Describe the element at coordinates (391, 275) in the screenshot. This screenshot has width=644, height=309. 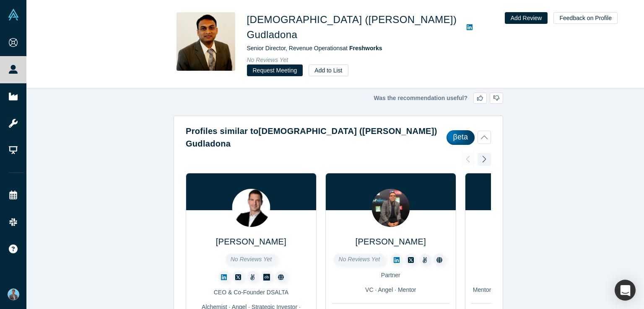
I see `span: Partner` at that location.